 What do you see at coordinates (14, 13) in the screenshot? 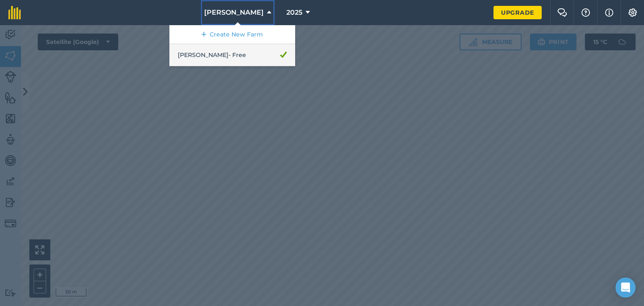
I see `img: fieldmargin Logo` at bounding box center [14, 13].